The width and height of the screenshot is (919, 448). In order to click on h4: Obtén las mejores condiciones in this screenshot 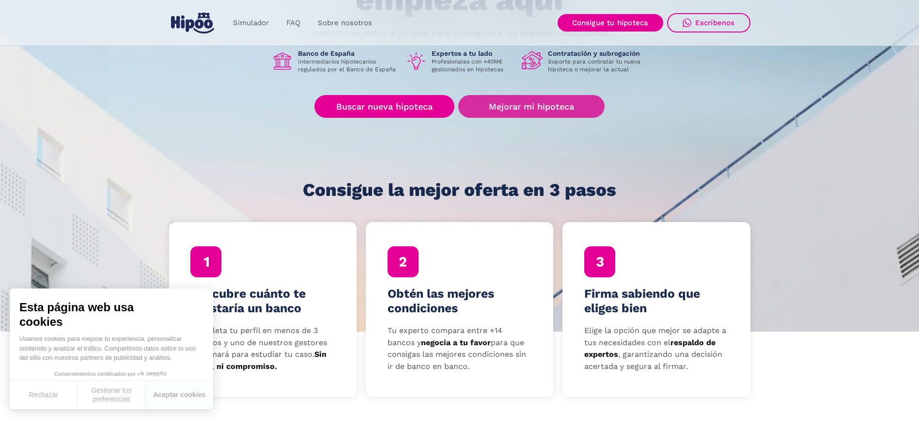, I will do `click(460, 301)`.